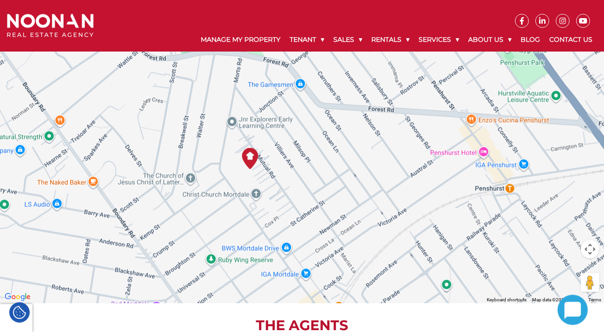 Image resolution: width=604 pixels, height=332 pixels. I want to click on a: Rentals, so click(390, 39).